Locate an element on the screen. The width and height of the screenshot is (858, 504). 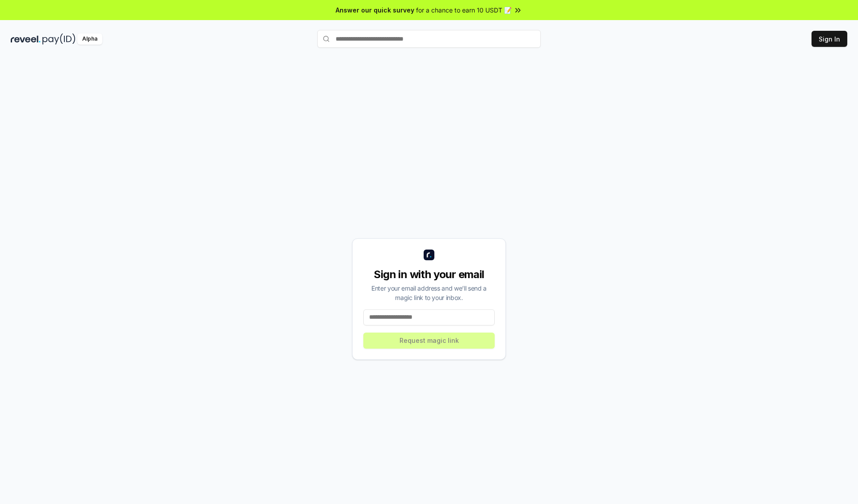
img: pay_id is located at coordinates (59, 39).